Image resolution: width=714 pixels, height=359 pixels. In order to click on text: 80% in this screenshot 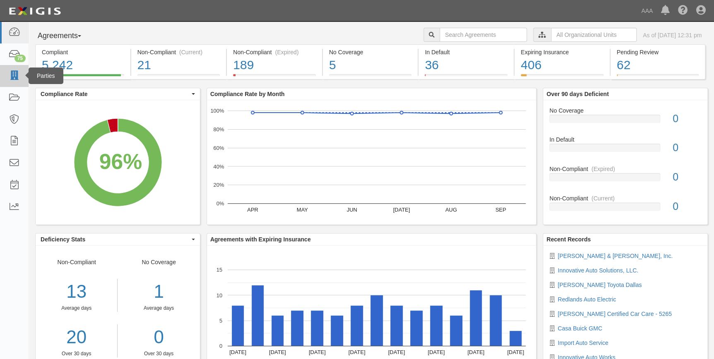, I will do `click(218, 129)`.